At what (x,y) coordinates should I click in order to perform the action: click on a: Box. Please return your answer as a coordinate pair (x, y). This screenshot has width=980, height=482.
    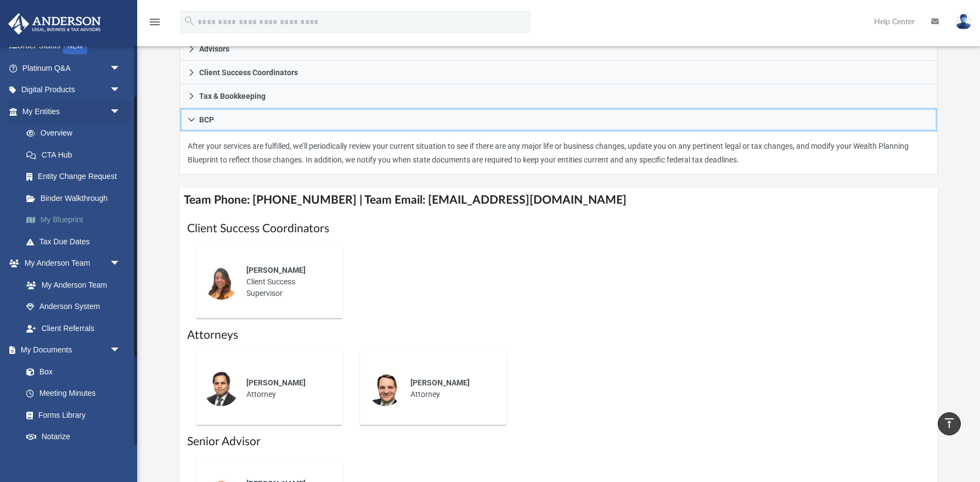
    Looking at the image, I should click on (71, 372).